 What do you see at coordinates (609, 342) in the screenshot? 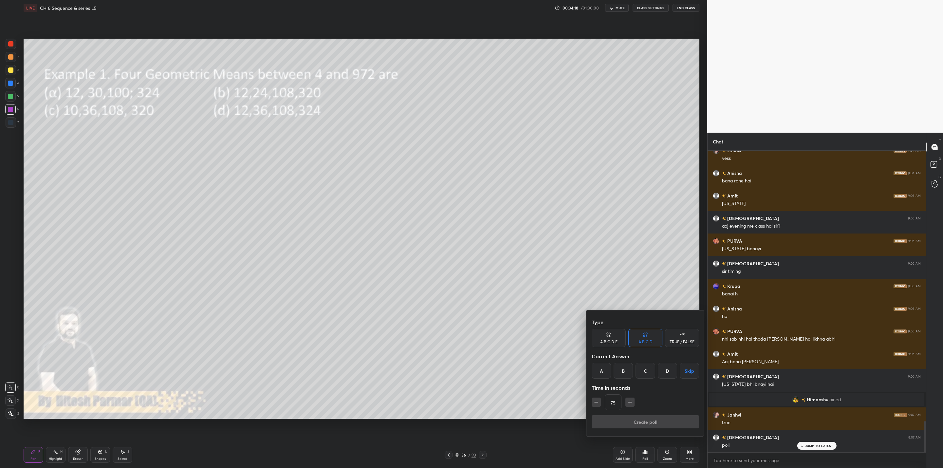
I see `div: A B C D E` at bounding box center [609, 342].